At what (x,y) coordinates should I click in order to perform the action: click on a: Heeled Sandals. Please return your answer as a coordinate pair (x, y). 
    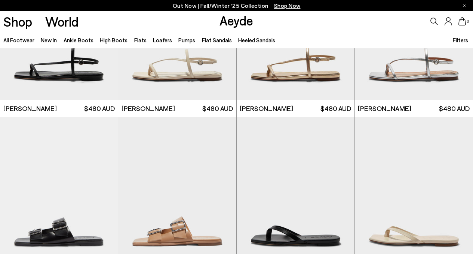
    Looking at the image, I should click on (257, 40).